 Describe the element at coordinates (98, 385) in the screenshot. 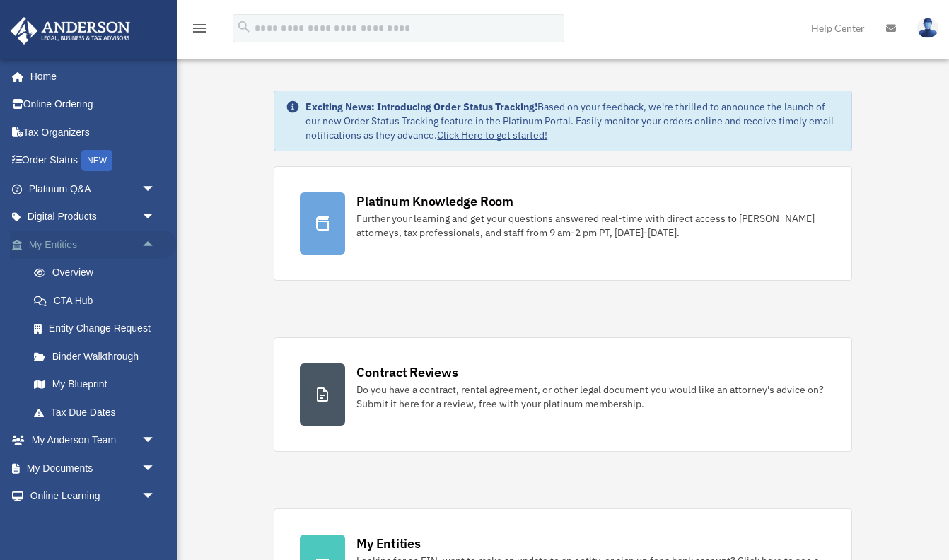

I see `a: My Blueprint` at that location.